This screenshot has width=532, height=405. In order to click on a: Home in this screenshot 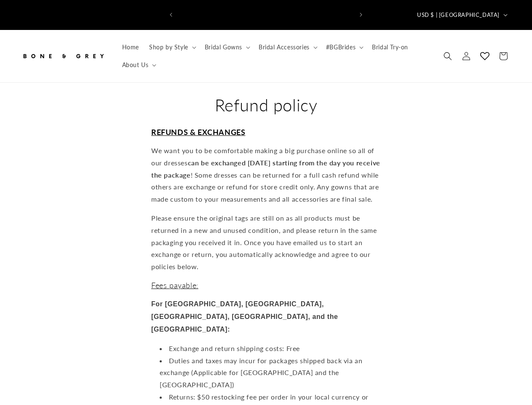, I will do `click(131, 47)`.